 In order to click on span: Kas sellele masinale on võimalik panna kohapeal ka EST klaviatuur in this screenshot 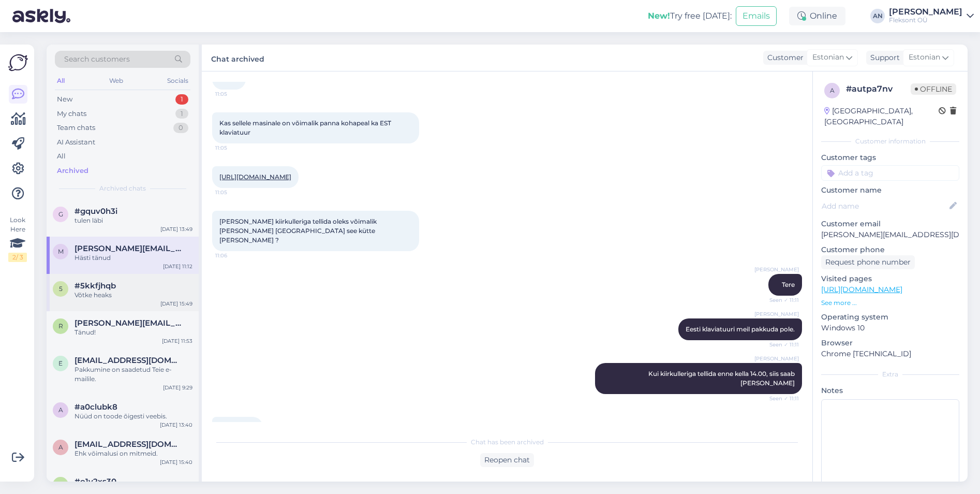, I will do `click(306, 127)`.